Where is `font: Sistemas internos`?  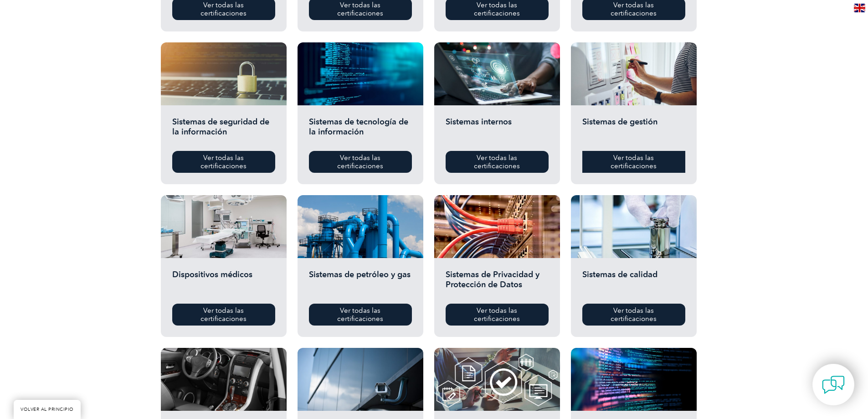
font: Sistemas internos is located at coordinates (478, 122).